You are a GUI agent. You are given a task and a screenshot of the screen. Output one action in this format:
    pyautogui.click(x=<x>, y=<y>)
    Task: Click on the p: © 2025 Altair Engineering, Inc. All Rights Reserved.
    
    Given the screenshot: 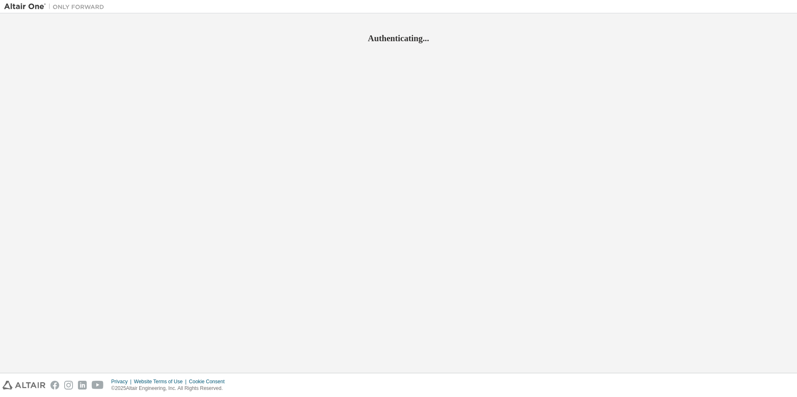 What is the action you would take?
    pyautogui.click(x=170, y=389)
    